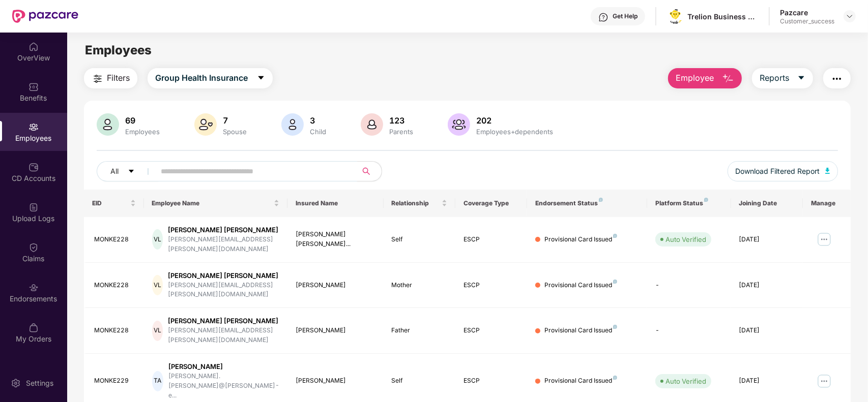 The width and height of the screenshot is (868, 402). I want to click on img: svg+xml;base64,PHN2ZyBpZD0iU2V0dGluZy0yMHgyMCIgeG1sbnM9Imh0dHA6Ly93d3cudzMub3JnLzIwMDAvc3ZnIiB3aW..., so click(16, 384).